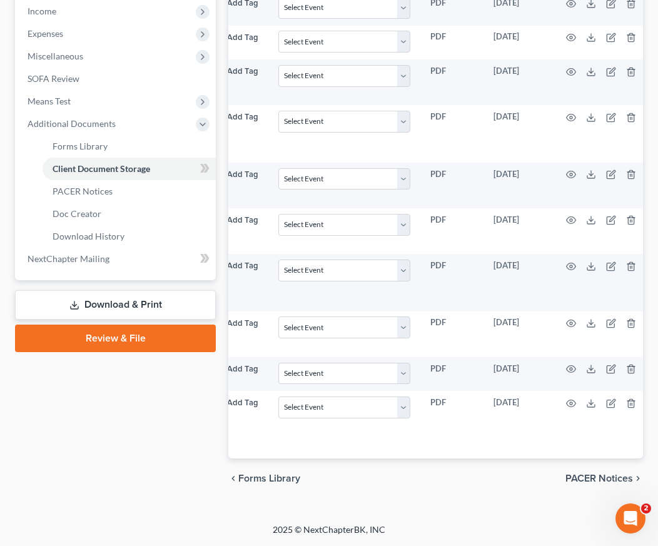  Describe the element at coordinates (329, 535) in the screenshot. I see `div: 2025 © NextChapterBK, INC` at that location.